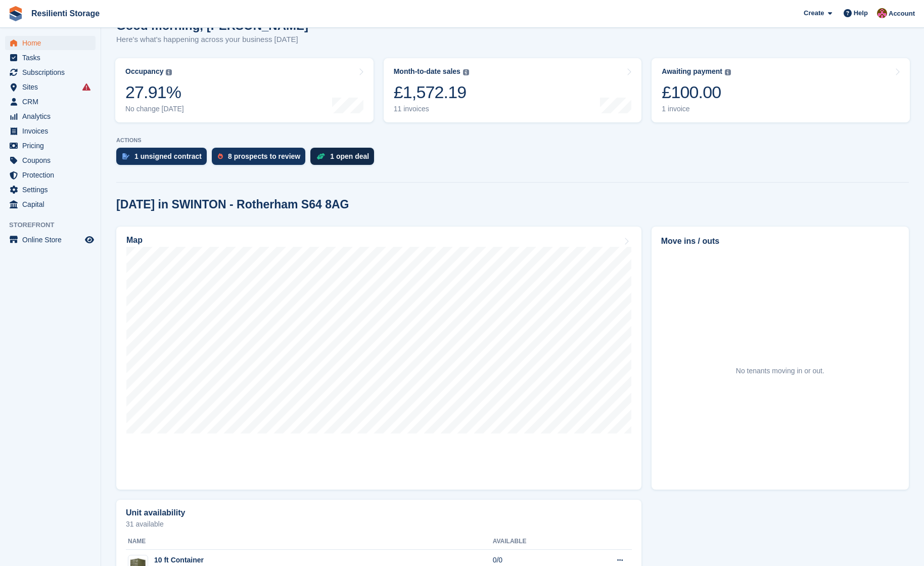 This screenshot has width=924, height=566. I want to click on span: Protection, so click(53, 175).